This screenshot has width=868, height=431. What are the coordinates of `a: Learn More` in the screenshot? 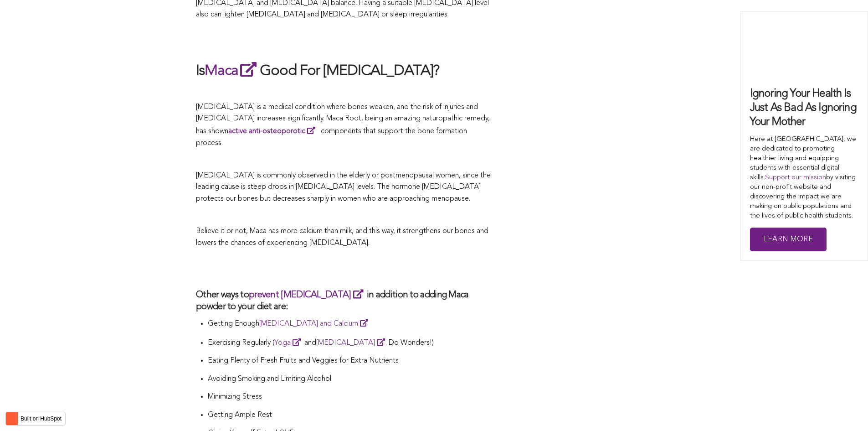 It's located at (788, 239).